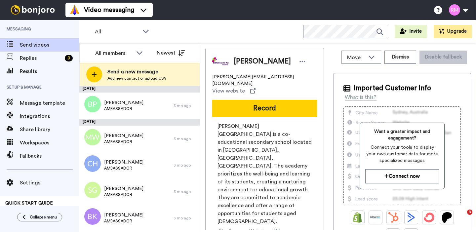 Image resolution: width=476 pixels, height=232 pixels. What do you see at coordinates (400, 57) in the screenshot?
I see `button: Dismiss` at bounding box center [400, 57].